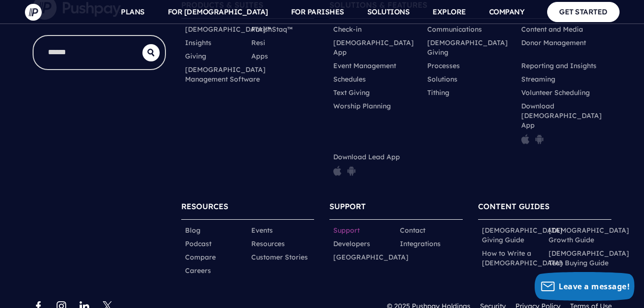  What do you see at coordinates (396, 208) in the screenshot?
I see `h6: SUPPORT` at bounding box center [396, 208].